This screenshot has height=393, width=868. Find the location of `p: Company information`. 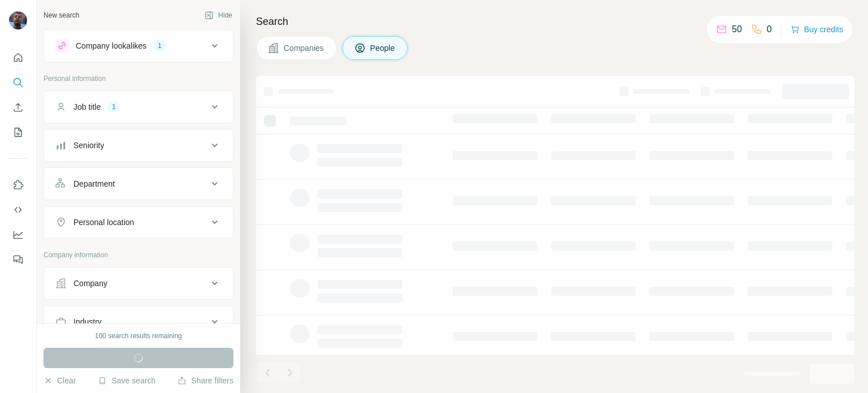

p: Company information is located at coordinates (138, 255).